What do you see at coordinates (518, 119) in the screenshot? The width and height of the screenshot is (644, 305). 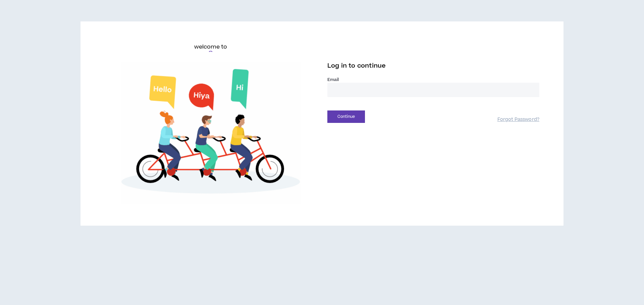 I see `a: Forgot Password?` at bounding box center [518, 119].